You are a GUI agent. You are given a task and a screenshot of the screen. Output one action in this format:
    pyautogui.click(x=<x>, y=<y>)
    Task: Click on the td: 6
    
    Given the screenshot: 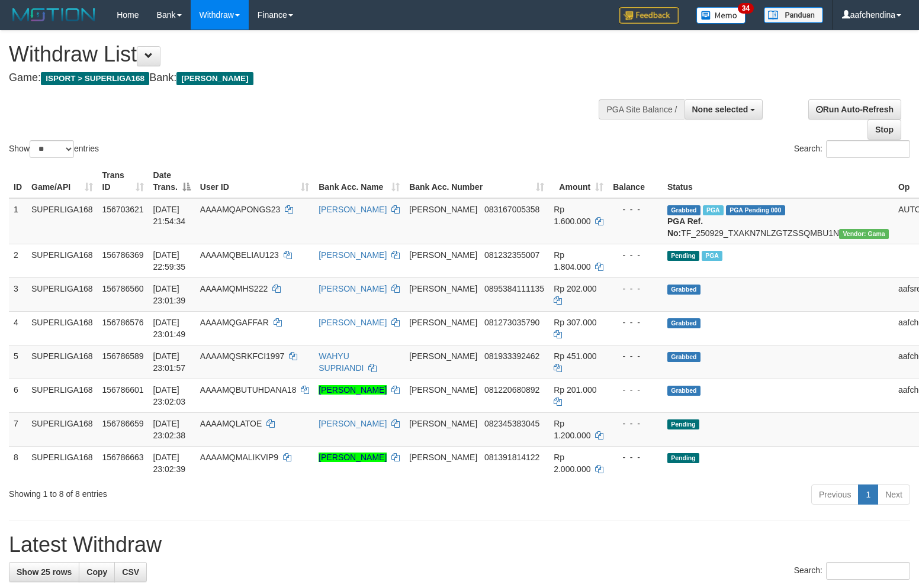 What is the action you would take?
    pyautogui.click(x=18, y=395)
    